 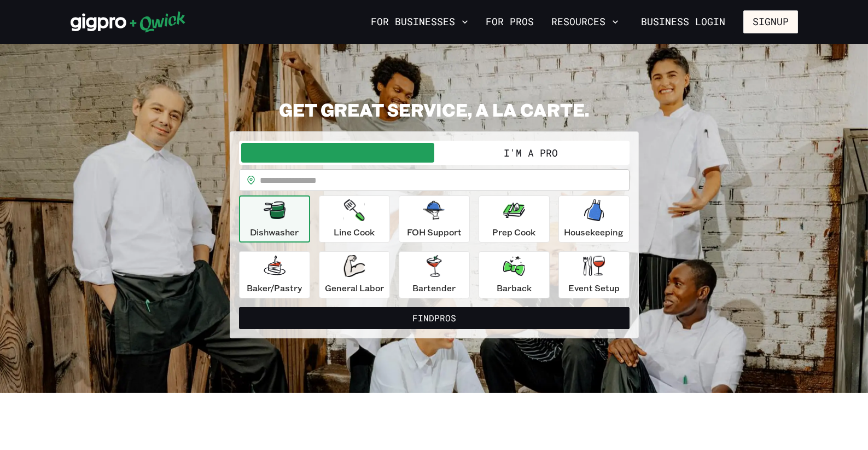 I want to click on p: Baker/Pastry, so click(x=274, y=288).